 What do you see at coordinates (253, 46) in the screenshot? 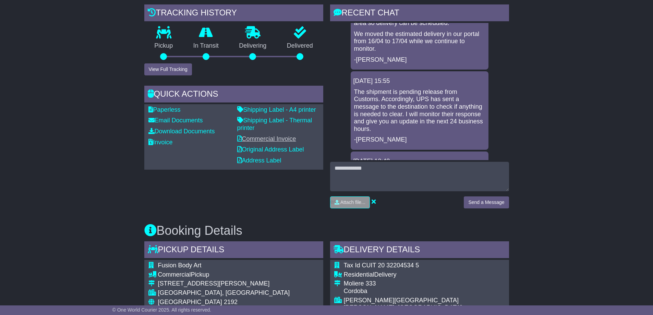
I see `p: Delivering` at bounding box center [253, 46].